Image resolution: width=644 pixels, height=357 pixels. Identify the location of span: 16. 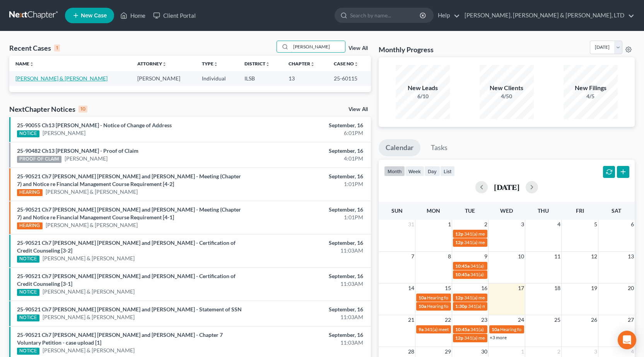
(484, 288).